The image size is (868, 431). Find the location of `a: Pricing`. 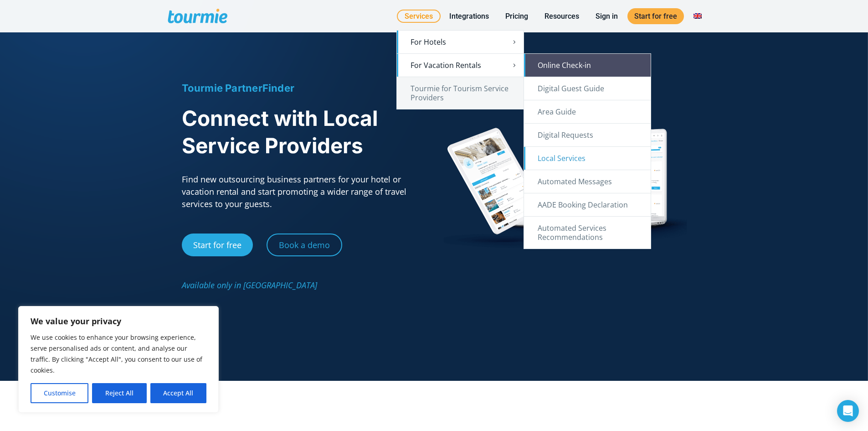

a: Pricing is located at coordinates (516, 16).